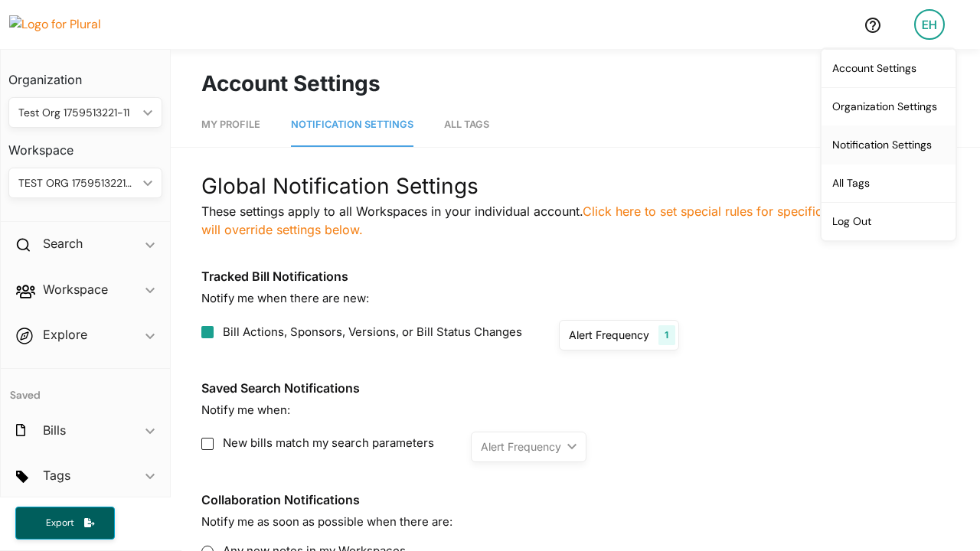  I want to click on h2: Workspace, so click(75, 289).